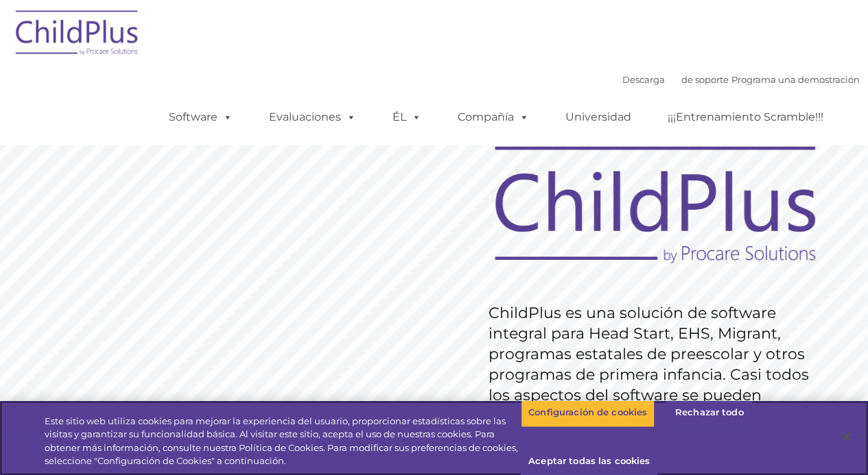  I want to click on font: Rechazar todo, so click(710, 412).